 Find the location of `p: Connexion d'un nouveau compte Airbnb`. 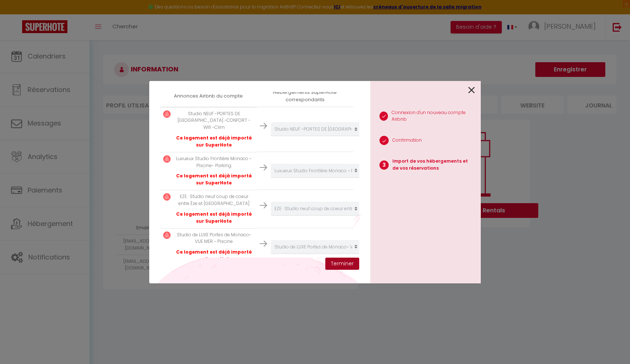

p: Connexion d'un nouveau compte Airbnb is located at coordinates (433, 117).